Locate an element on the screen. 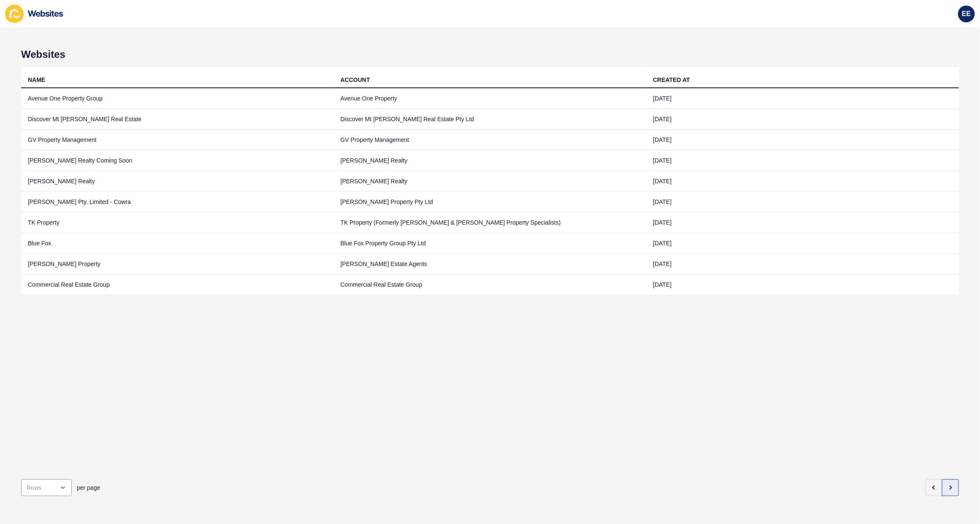 The width and height of the screenshot is (980, 524). div: open menu is located at coordinates (47, 488).